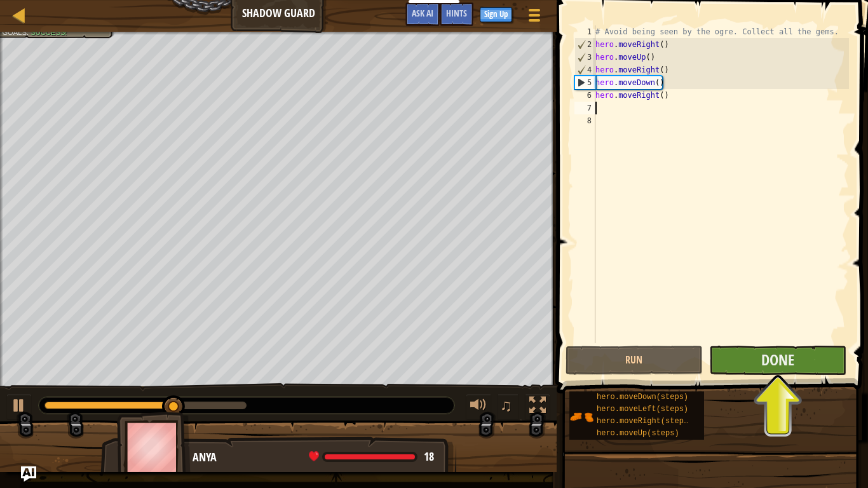 This screenshot has width=868, height=488. What do you see at coordinates (318, 458) in the screenshot?
I see `div: Anya` at bounding box center [318, 458].